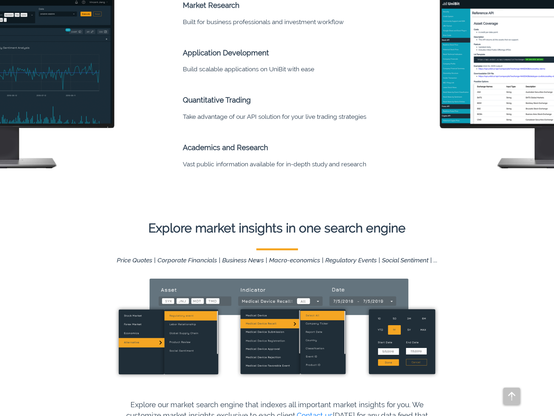 The height and width of the screenshot is (416, 554). What do you see at coordinates (291, 21) in the screenshot?
I see `li: Built for business professionals and investment workflow` at bounding box center [291, 21].